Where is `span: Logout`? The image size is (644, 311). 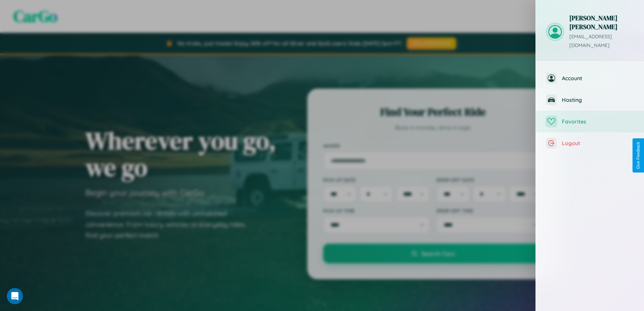
span: Logout is located at coordinates (598, 143).